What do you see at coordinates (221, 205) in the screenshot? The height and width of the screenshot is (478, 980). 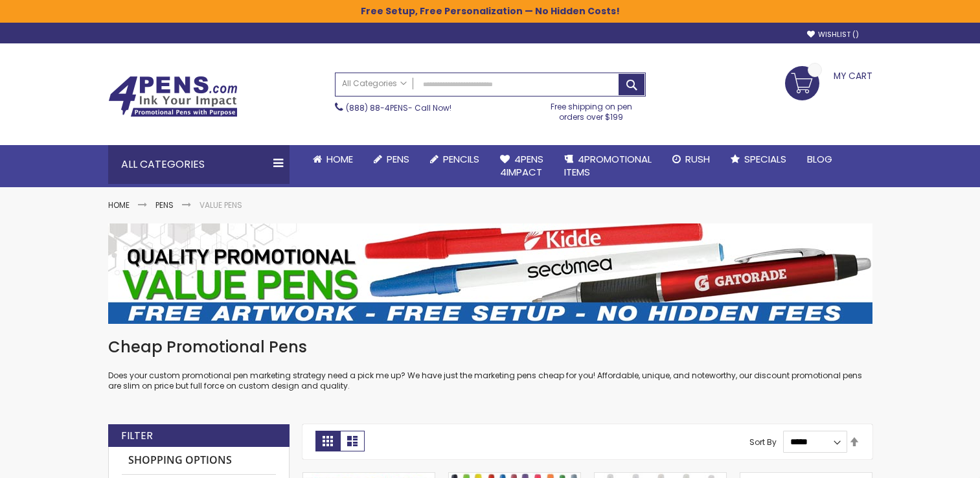 I see `strong: Value Pens` at bounding box center [221, 205].